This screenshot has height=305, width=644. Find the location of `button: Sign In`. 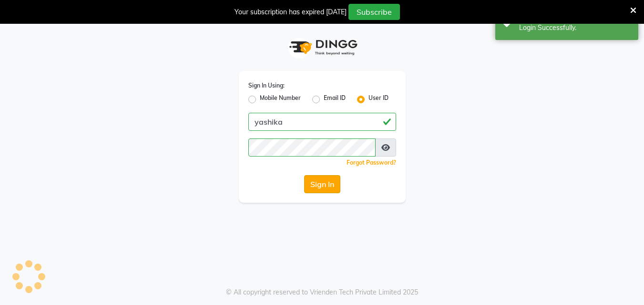

button: Sign In is located at coordinates (322, 184).